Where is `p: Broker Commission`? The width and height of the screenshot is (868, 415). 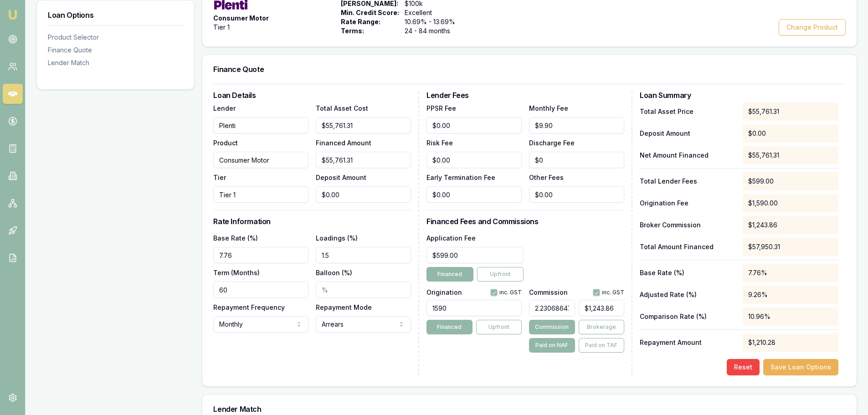 p: Broker Commission is located at coordinates (687, 225).